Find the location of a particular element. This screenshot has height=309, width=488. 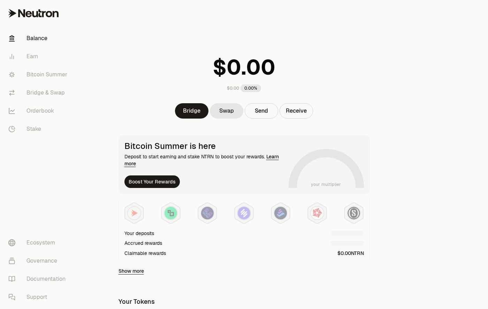

a: Bridge is located at coordinates (192, 111).